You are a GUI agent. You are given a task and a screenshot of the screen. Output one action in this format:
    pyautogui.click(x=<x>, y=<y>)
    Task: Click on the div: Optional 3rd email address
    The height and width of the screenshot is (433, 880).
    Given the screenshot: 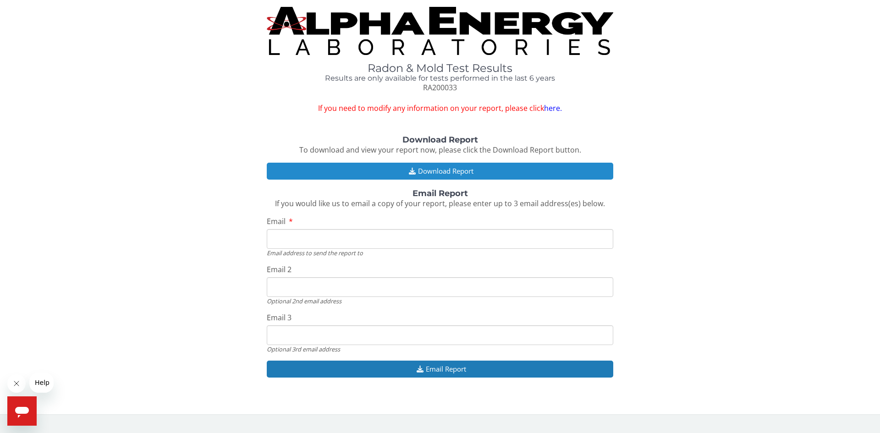 What is the action you would take?
    pyautogui.click(x=440, y=349)
    